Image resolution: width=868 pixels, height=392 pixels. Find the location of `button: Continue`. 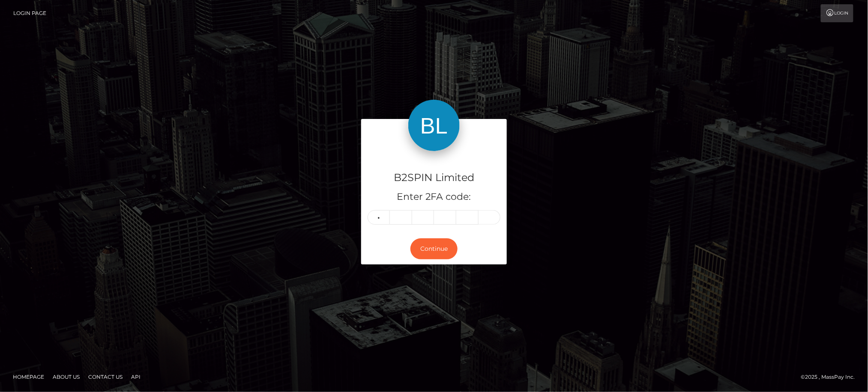

button: Continue is located at coordinates (434, 249).